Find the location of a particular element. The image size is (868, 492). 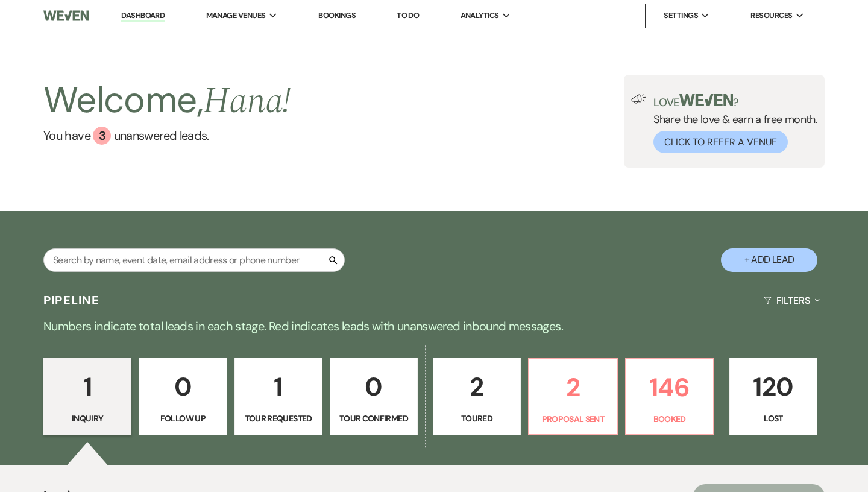

a: To Do is located at coordinates (408, 15).